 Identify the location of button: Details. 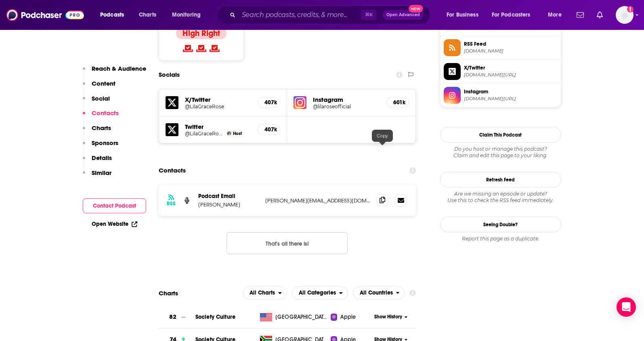
(97, 161).